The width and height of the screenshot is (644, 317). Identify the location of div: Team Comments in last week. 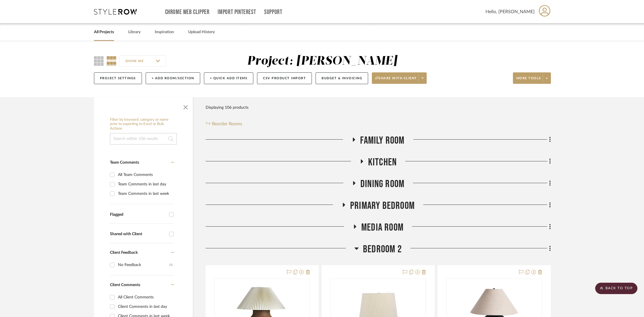
(145, 194).